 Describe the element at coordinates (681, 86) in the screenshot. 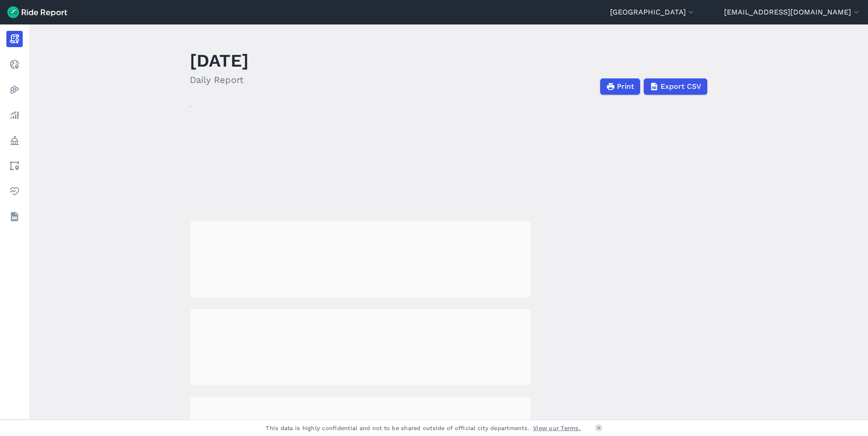

I see `span: Export CSV` at that location.